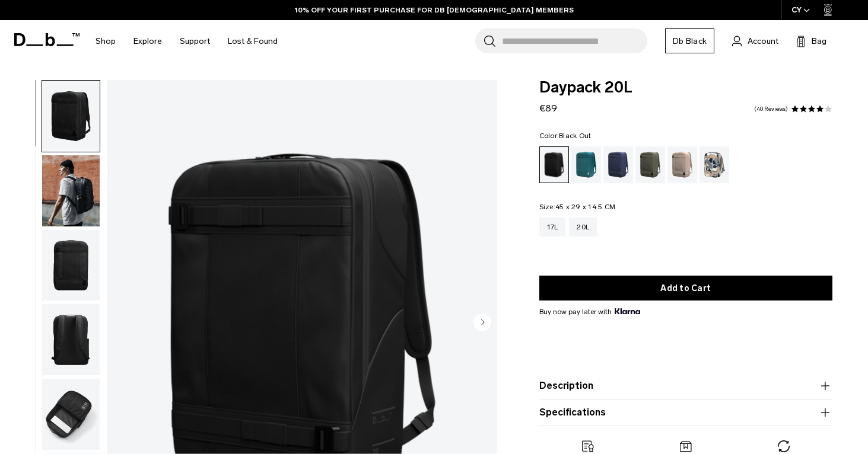 Image resolution: width=868 pixels, height=454 pixels. Describe the element at coordinates (585, 207) in the screenshot. I see `span: 45 x 29 x 14.5 CM` at that location.